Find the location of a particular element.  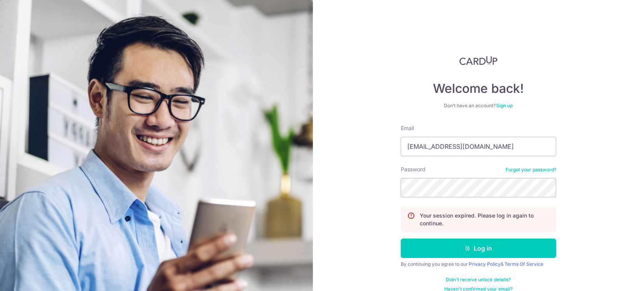

div: Don’t have an account? is located at coordinates (479, 106).